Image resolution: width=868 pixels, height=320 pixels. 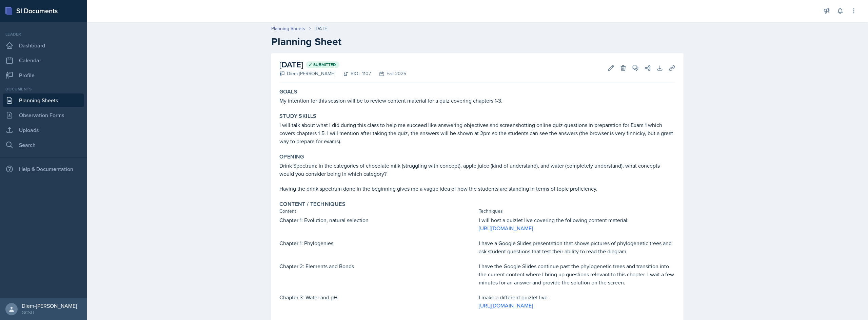 I want to click on a: Search, so click(x=44, y=145).